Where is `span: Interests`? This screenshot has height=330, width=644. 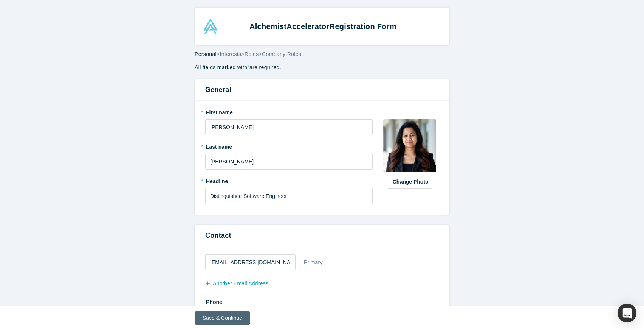
span: Interests is located at coordinates (230, 54).